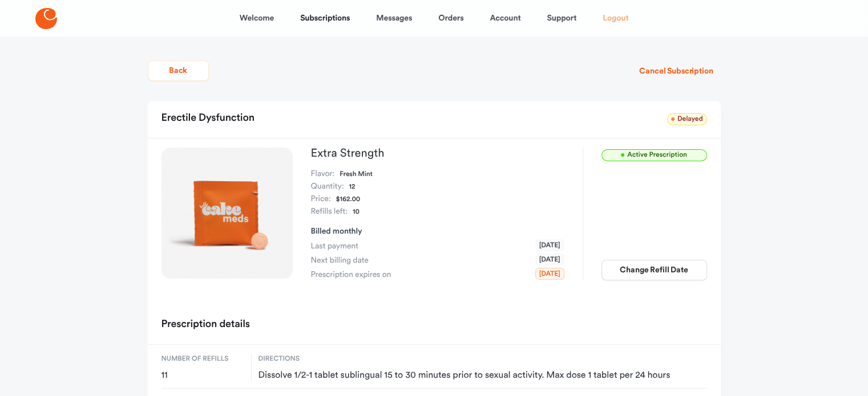 The width and height of the screenshot is (868, 396). Describe the element at coordinates (654, 155) in the screenshot. I see `span: Active Prescription` at that location.